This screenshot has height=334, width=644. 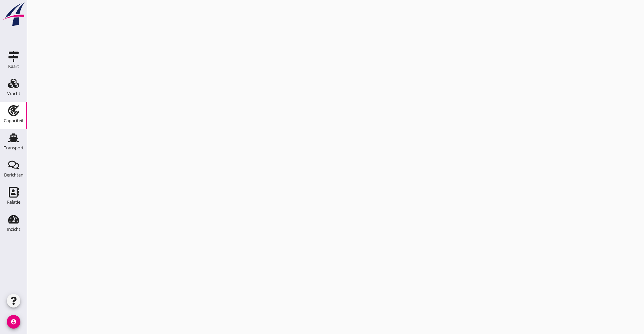 I want to click on div: Transport, so click(x=14, y=147).